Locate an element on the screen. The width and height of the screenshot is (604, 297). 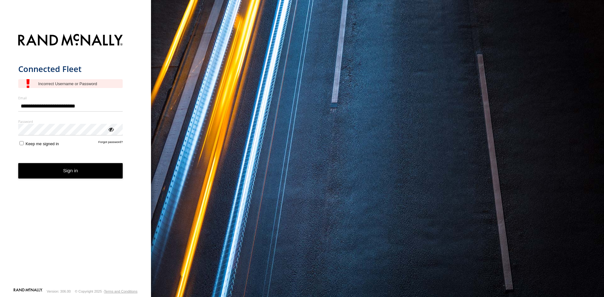
button: Sign in is located at coordinates (70, 171).